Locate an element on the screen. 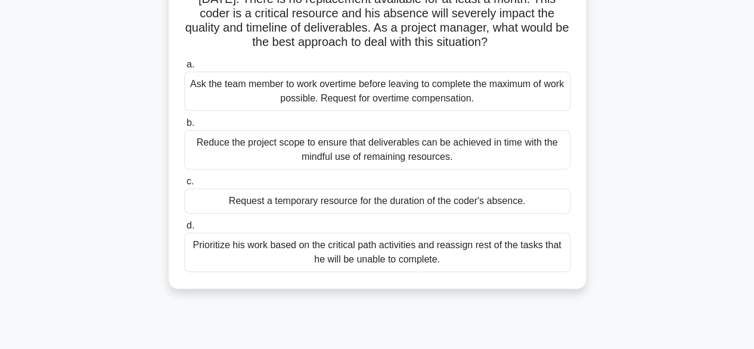 This screenshot has height=349, width=754. span: d. is located at coordinates (190, 225).